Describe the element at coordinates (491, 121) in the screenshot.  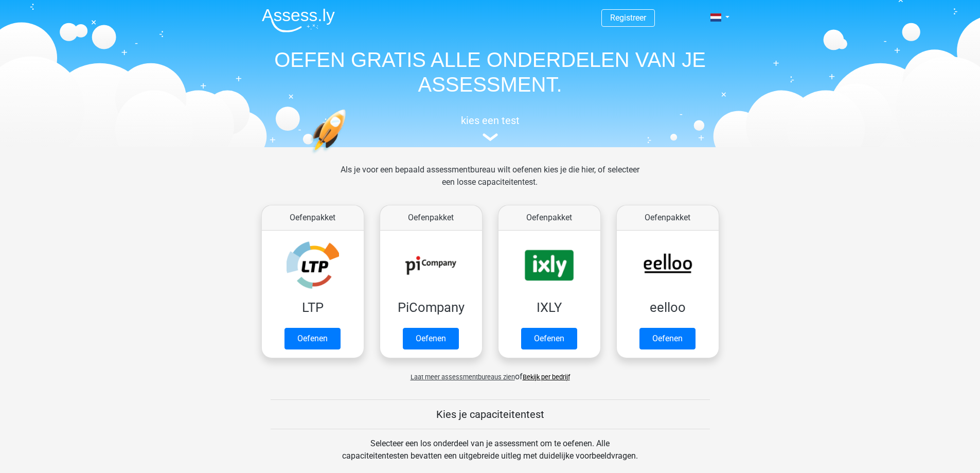
I see `h5: kies een test` at that location.